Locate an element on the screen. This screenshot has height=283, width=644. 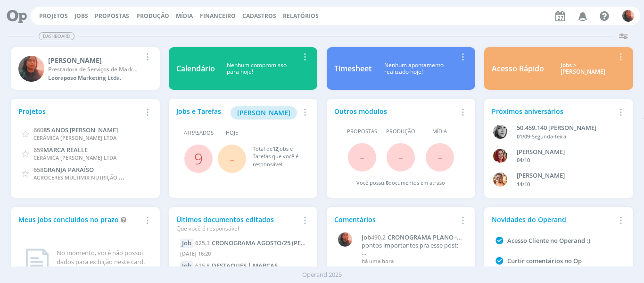
img: V is located at coordinates (501, 179).